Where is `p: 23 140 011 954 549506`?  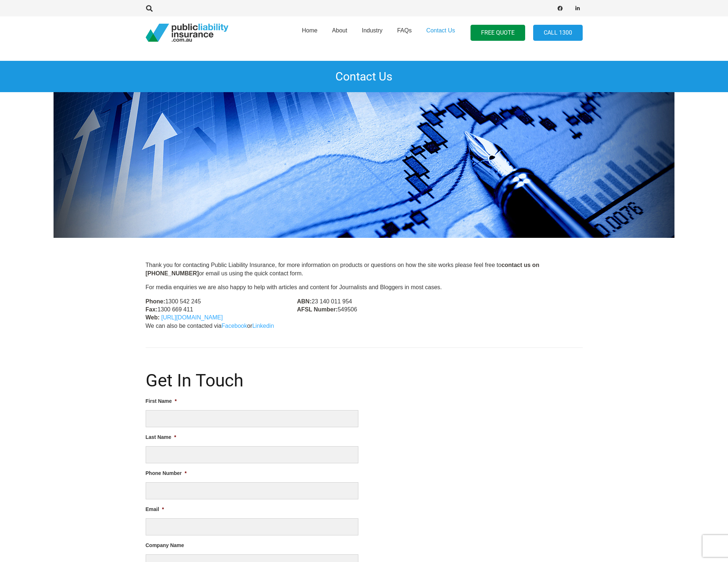 p: 23 140 011 954 549506 is located at coordinates (364, 306).